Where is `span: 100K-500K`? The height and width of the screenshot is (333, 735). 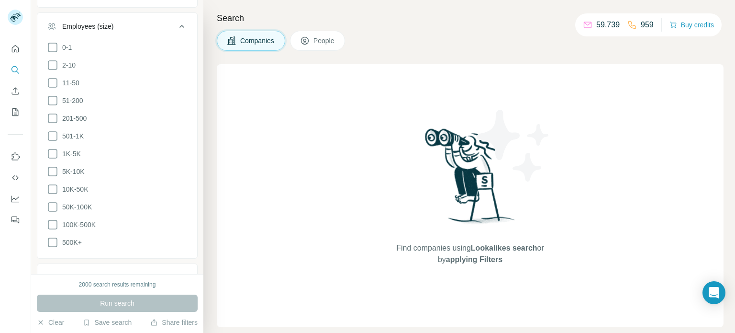 span: 100K-500K is located at coordinates (77, 225).